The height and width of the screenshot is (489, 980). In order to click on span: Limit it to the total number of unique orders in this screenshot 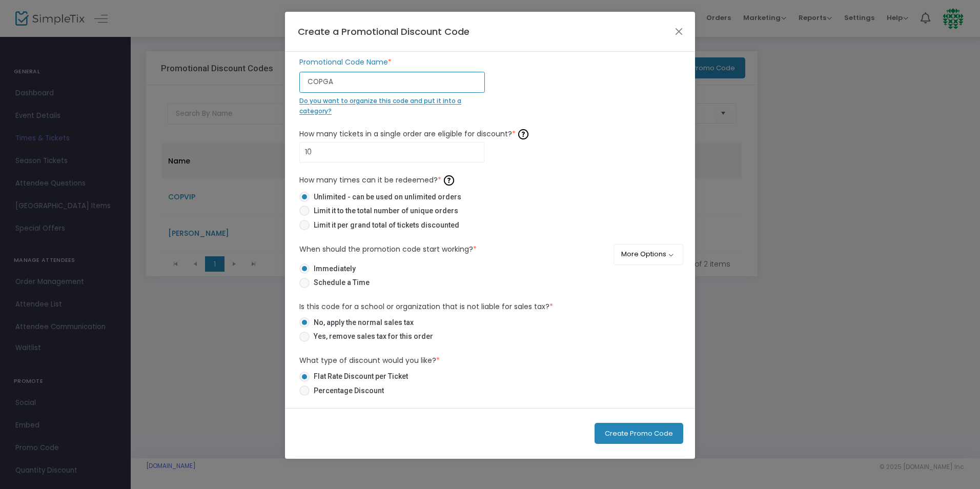, I will do `click(384, 211)`.